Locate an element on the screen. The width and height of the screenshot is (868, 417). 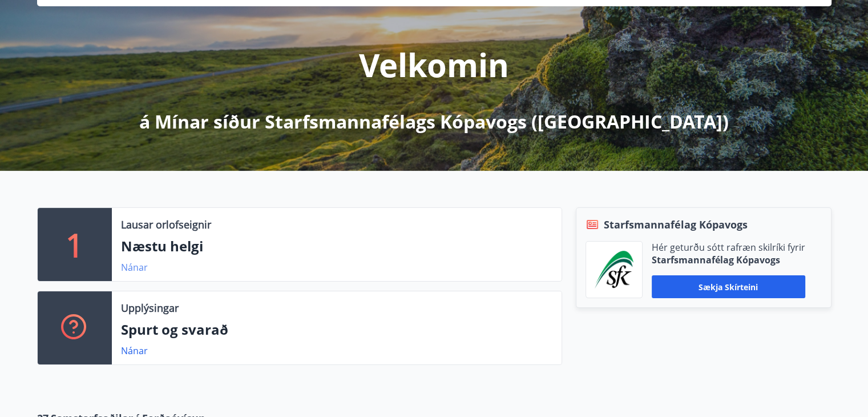
p: Velkomin is located at coordinates (434, 65).